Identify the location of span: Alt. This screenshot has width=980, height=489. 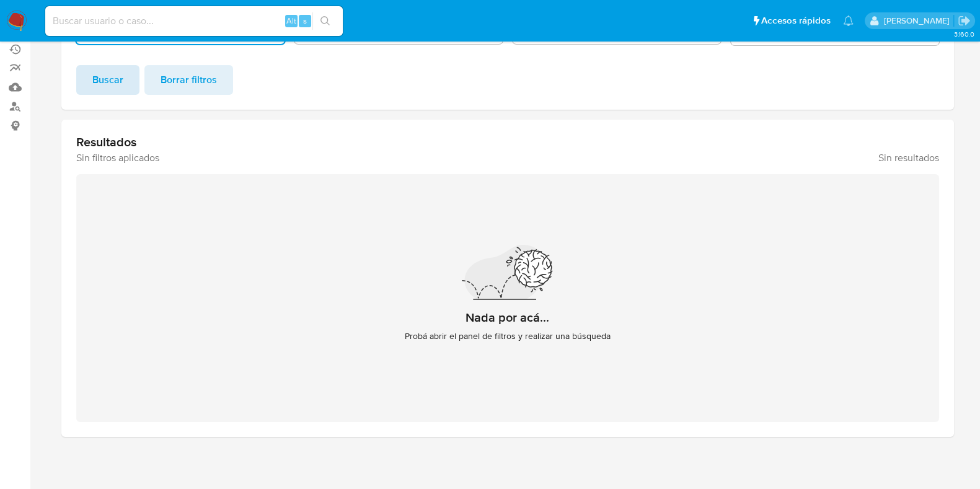
(291, 21).